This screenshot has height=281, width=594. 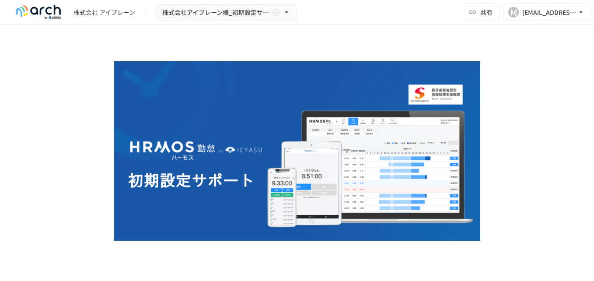 I want to click on div: M, so click(x=513, y=12).